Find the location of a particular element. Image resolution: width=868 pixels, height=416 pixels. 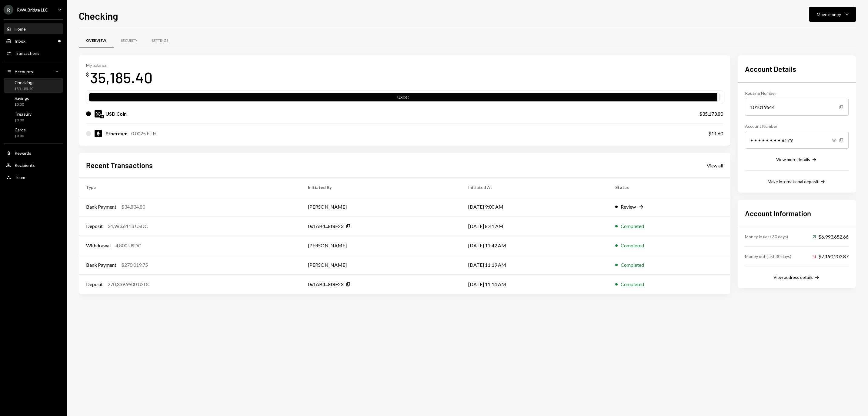

div: 4,800 USDC is located at coordinates (128, 246).